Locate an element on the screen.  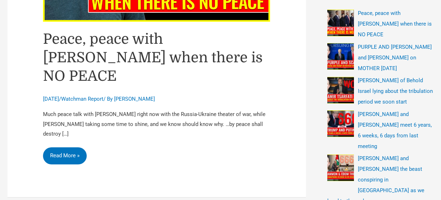
a: Read More » is located at coordinates (65, 156).